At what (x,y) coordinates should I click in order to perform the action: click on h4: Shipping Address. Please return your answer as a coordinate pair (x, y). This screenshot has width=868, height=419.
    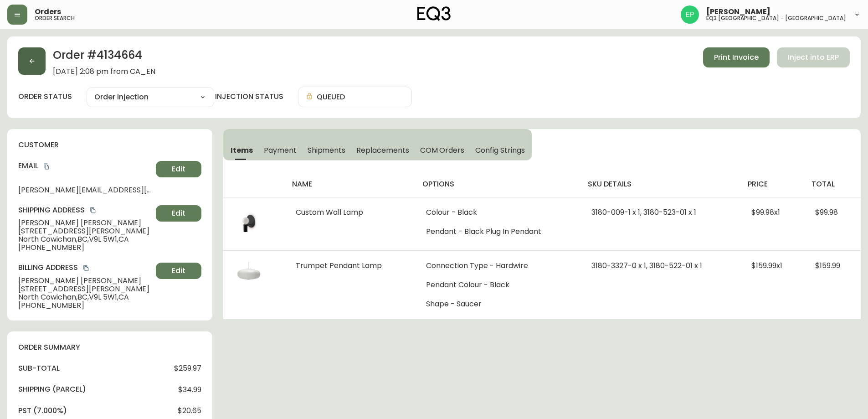
    Looking at the image, I should click on (85, 210).